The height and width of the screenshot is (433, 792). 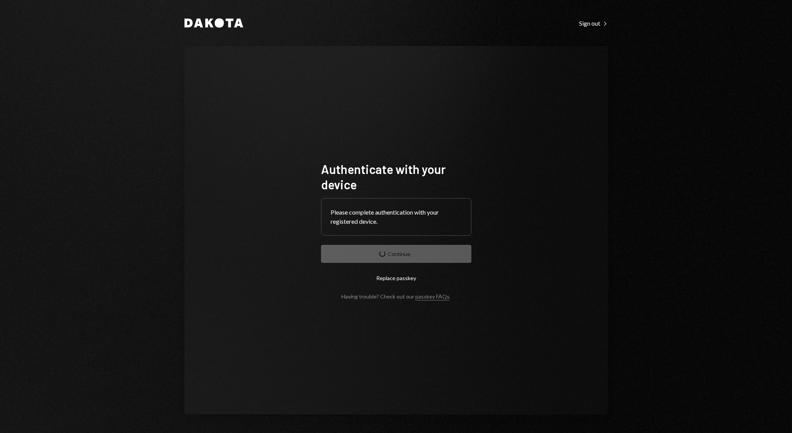 What do you see at coordinates (396, 278) in the screenshot?
I see `button: Replace passkey` at bounding box center [396, 278].